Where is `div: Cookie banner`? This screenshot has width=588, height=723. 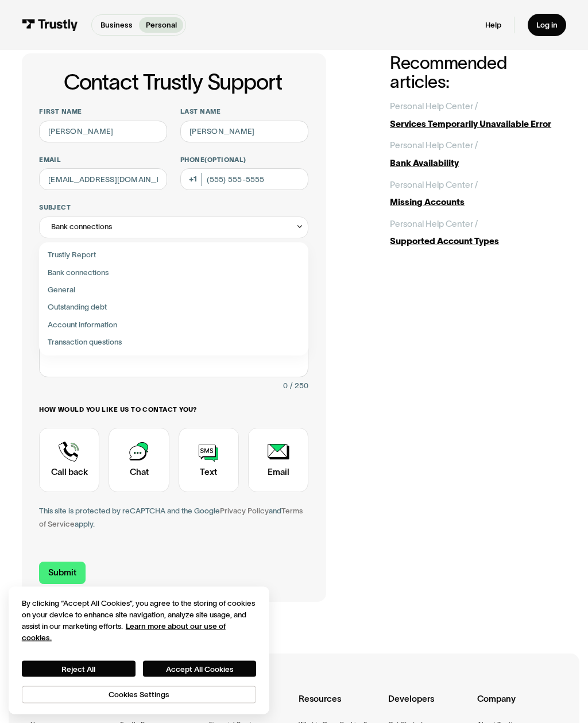
div: Cookie banner is located at coordinates (139, 650).